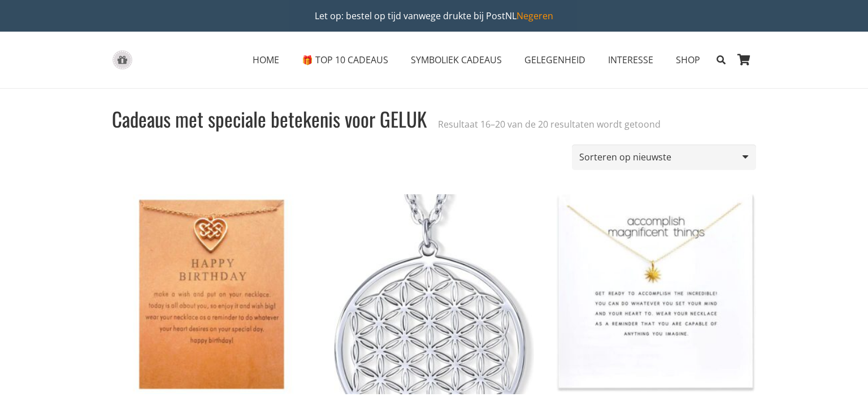  What do you see at coordinates (555, 60) in the screenshot?
I see `span: GELEGENHEID` at bounding box center [555, 60].